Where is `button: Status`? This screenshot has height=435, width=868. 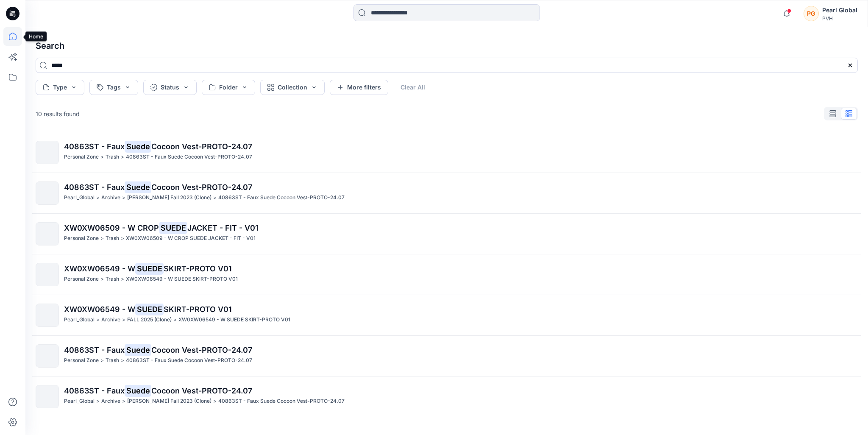
button: Status is located at coordinates (170, 88).